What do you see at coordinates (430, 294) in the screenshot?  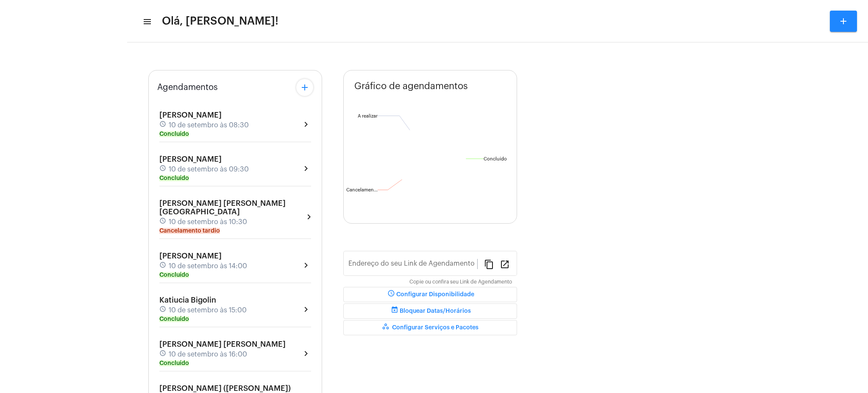 I see `button: Configurar Disponibilidade` at bounding box center [430, 294].